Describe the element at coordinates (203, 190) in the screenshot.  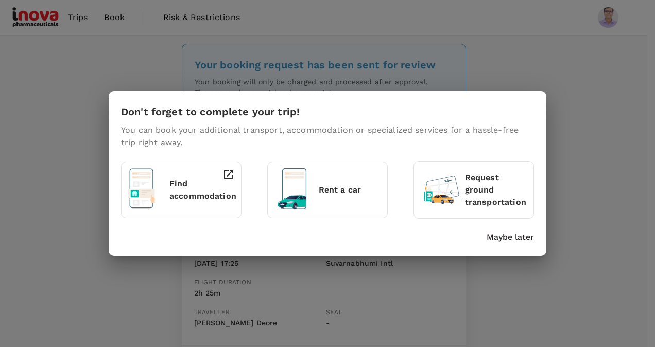
I see `p: Find accommodation` at that location.